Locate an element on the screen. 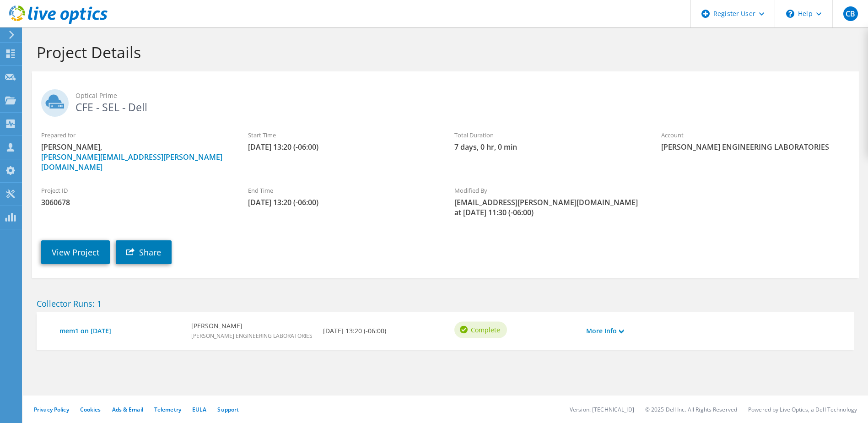  label: Total Duration is located at coordinates (548, 135).